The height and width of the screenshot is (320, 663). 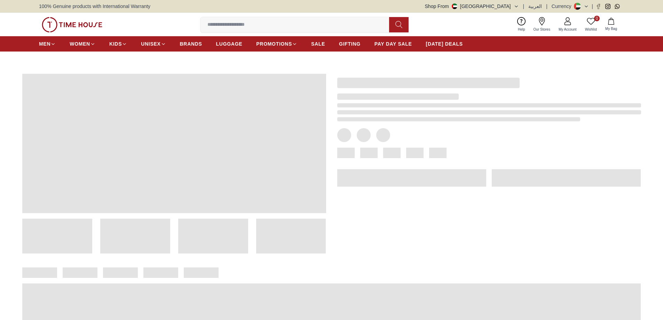 I want to click on button: العربية, so click(x=535, y=6).